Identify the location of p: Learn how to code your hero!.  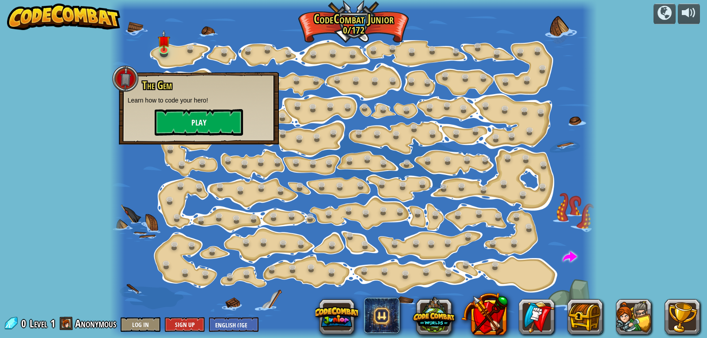
(199, 100).